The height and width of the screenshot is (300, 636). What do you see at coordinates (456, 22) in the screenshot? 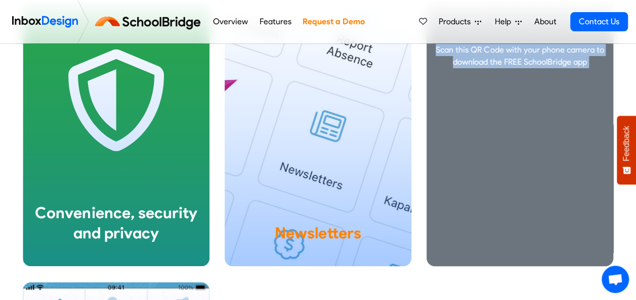
I see `span: Products` at bounding box center [456, 22].